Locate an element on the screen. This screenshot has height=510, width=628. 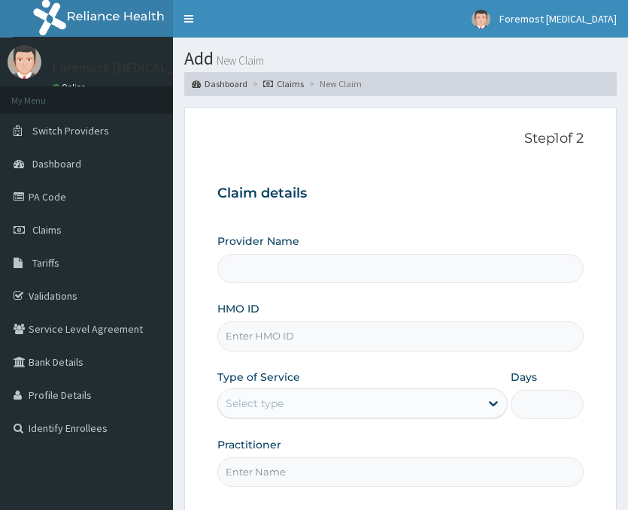
span: Claims is located at coordinates (47, 230).